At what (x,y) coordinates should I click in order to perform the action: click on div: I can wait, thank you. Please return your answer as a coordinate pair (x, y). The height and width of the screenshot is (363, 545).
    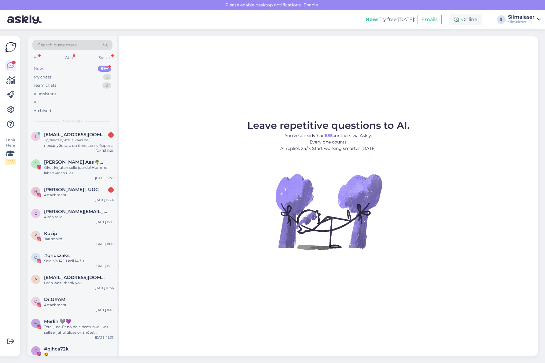
    Looking at the image, I should click on (79, 283).